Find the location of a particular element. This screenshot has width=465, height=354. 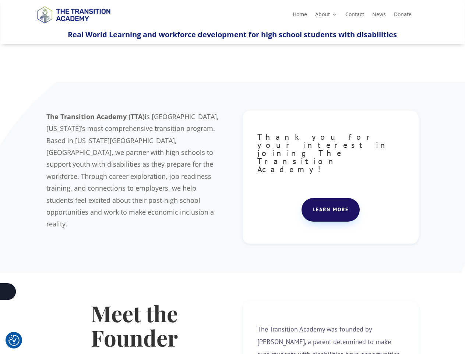

img: TTA Brand_TTA Primary Logo_Horizontal_Light BG is located at coordinates (74, 14).